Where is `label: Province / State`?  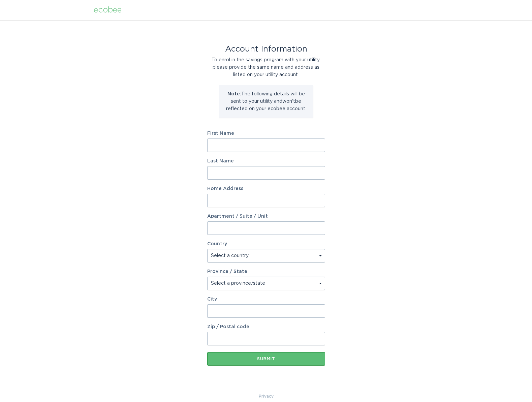
label: Province / State is located at coordinates (227, 272).